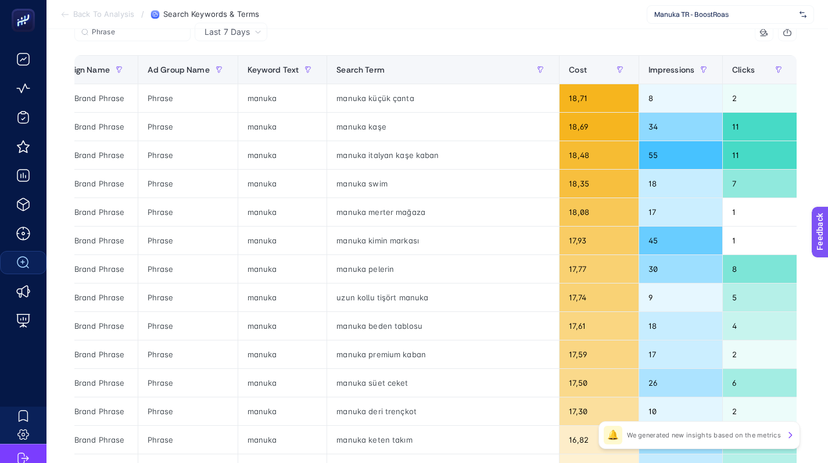 The height and width of the screenshot is (463, 828). What do you see at coordinates (681, 298) in the screenshot?
I see `div: 9` at bounding box center [681, 298].